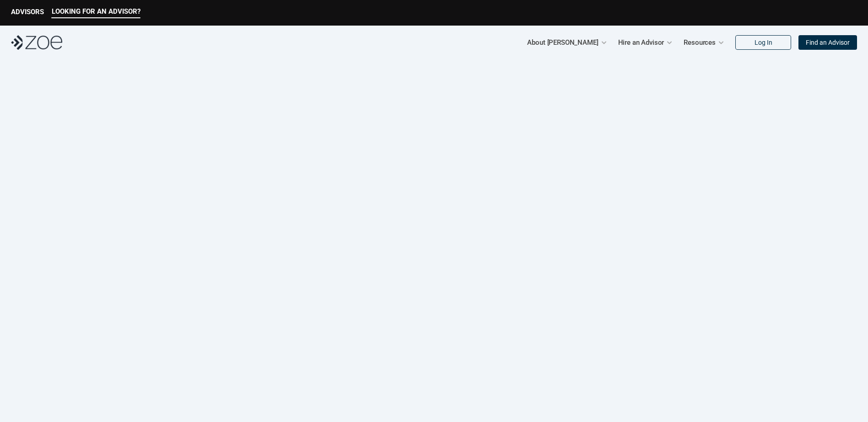  What do you see at coordinates (828, 42) in the screenshot?
I see `p: Find an Advisor` at bounding box center [828, 42].